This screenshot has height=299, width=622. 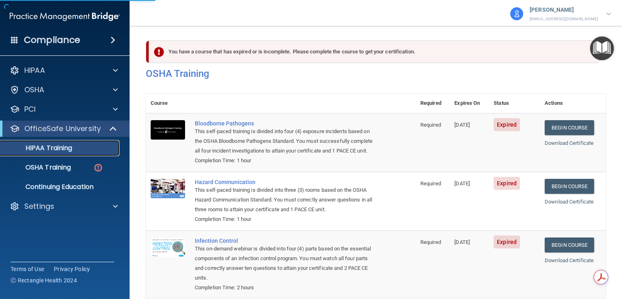 I want to click on p: PCI, so click(x=30, y=109).